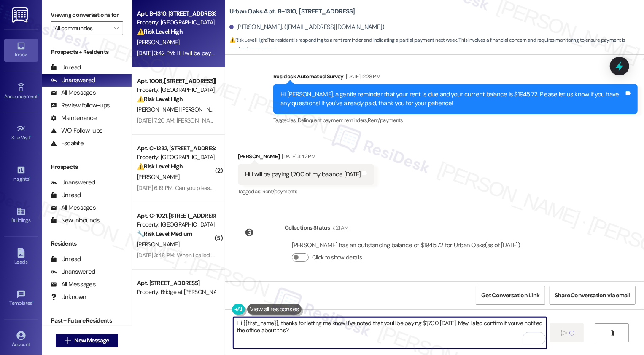 This screenshot has height=355, width=644. I want to click on input: All communities, so click(82, 28).